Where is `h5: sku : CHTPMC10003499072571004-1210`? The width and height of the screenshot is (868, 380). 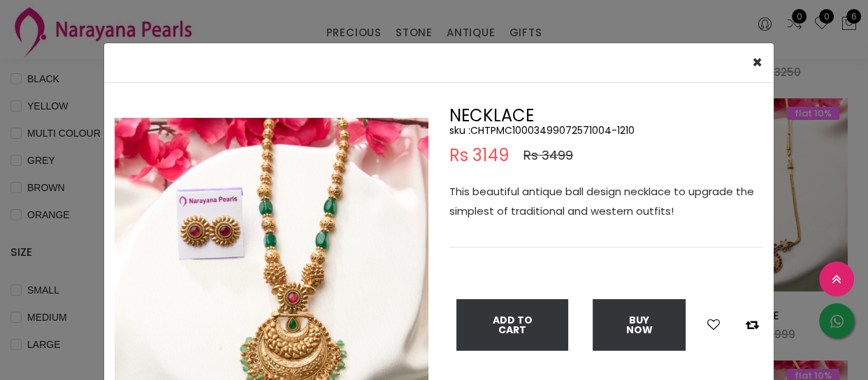 h5: sku : CHTPMC10003499072571004-1210 is located at coordinates (606, 131).